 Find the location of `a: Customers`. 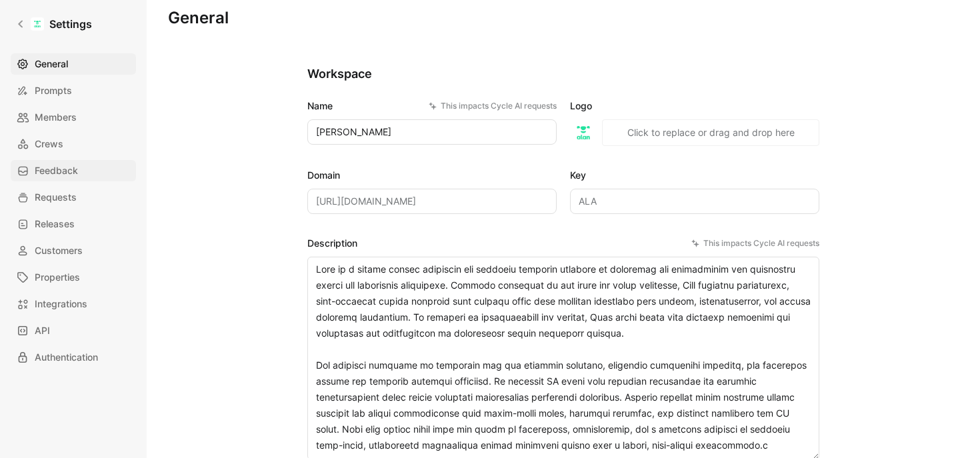

a: Customers is located at coordinates (74, 251).